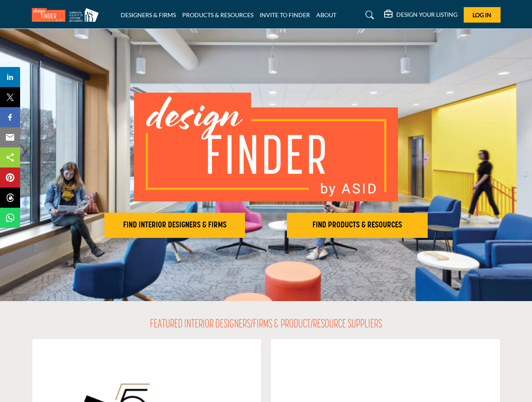  What do you see at coordinates (266, 147) in the screenshot?
I see `img: image` at bounding box center [266, 147].